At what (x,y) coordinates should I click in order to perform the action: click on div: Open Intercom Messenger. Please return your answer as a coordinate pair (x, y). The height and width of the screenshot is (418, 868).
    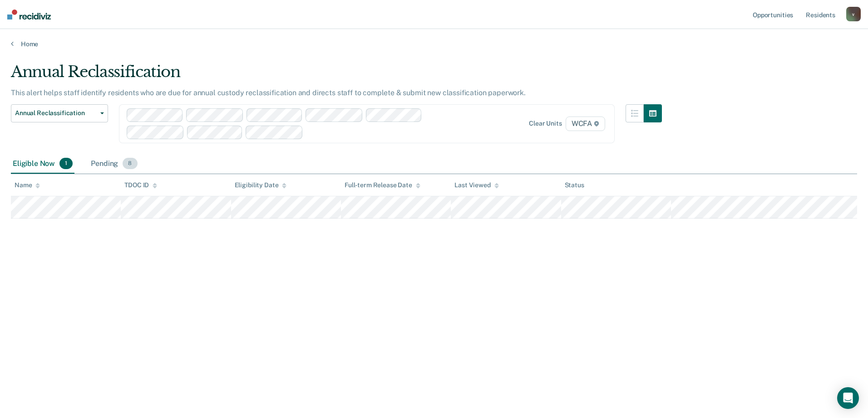
    Looking at the image, I should click on (848, 398).